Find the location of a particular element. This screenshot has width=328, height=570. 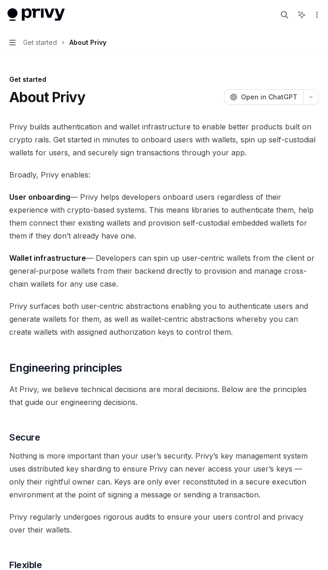

span: At Privy, we believe technical decisions are moral decisions. Below are the principles that guide... is located at coordinates (164, 396).